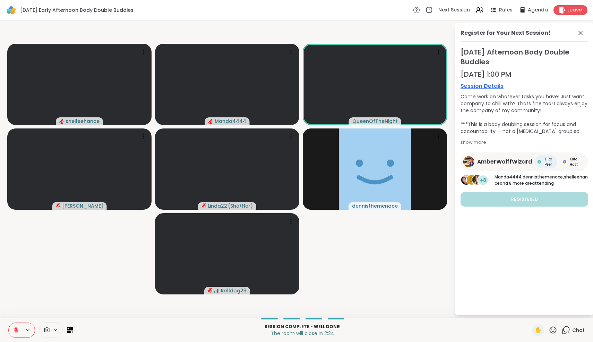 This screenshot has height=342, width=593. Describe the element at coordinates (564, 162) in the screenshot. I see `img: Elite Host` at that location.